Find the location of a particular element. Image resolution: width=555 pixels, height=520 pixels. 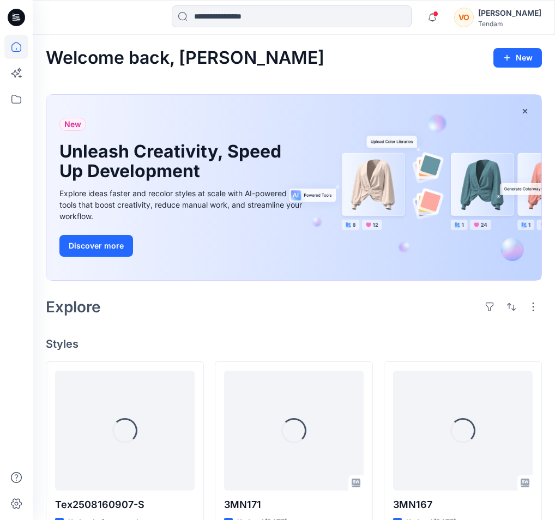

button: New is located at coordinates (518, 58).